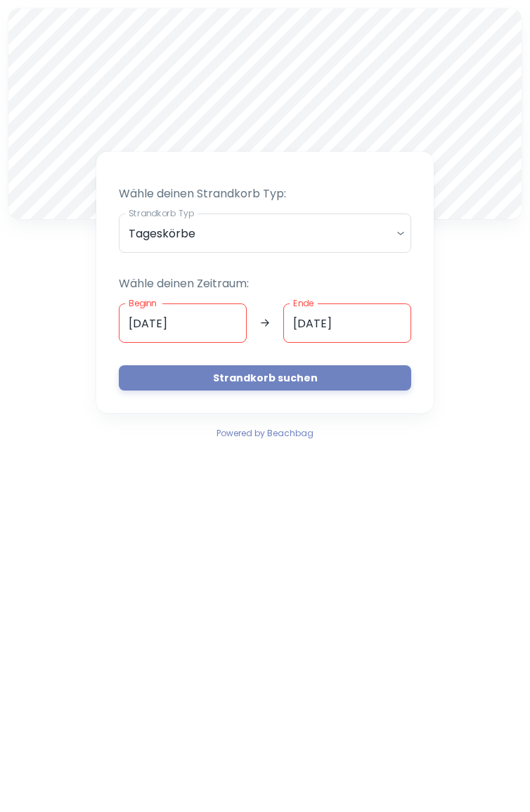 This screenshot has width=530, height=812. Describe the element at coordinates (265, 194) in the screenshot. I see `p: Wähle deinen Strandkorb Typ:` at that location.